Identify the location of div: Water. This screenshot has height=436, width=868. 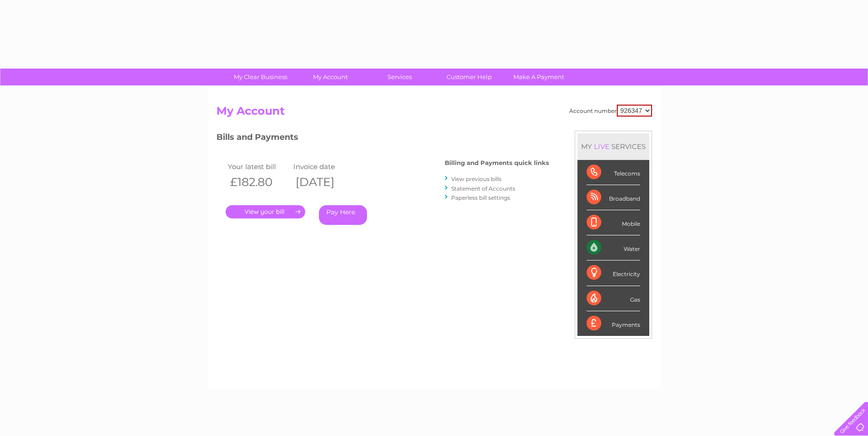
(613, 247).